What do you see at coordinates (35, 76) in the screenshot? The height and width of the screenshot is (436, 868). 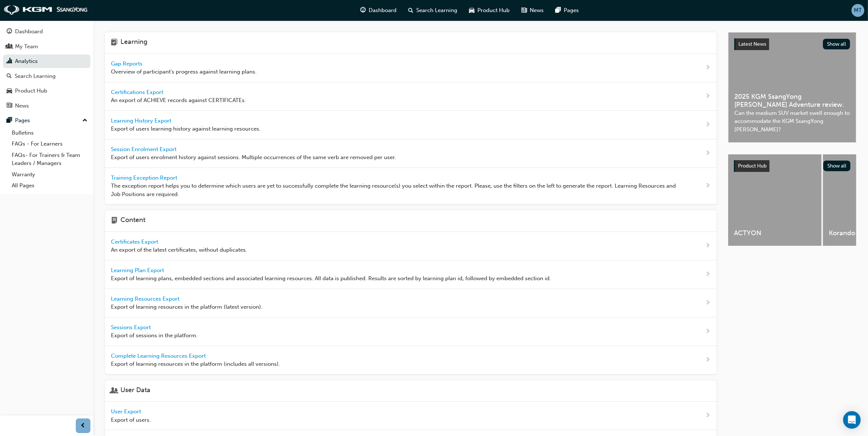 I see `div: Search Learning` at bounding box center [35, 76].